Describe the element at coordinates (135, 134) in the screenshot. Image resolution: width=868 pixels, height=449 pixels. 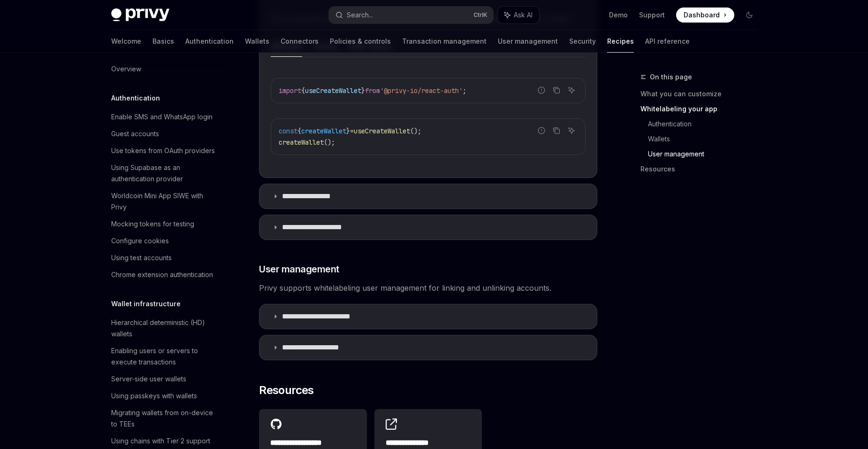
I see `div: Guest accounts` at that location.